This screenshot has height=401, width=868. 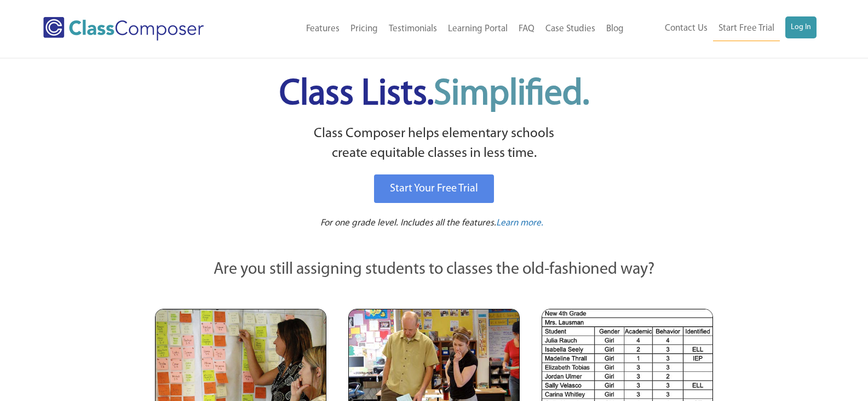 What do you see at coordinates (520, 222) in the screenshot?
I see `span: Learn more.` at bounding box center [520, 222].